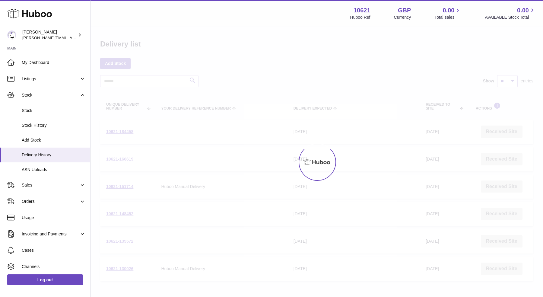  What do you see at coordinates (511, 13) in the screenshot?
I see `a: 0.00 AVAILABLE Stock Total` at bounding box center [511, 13].